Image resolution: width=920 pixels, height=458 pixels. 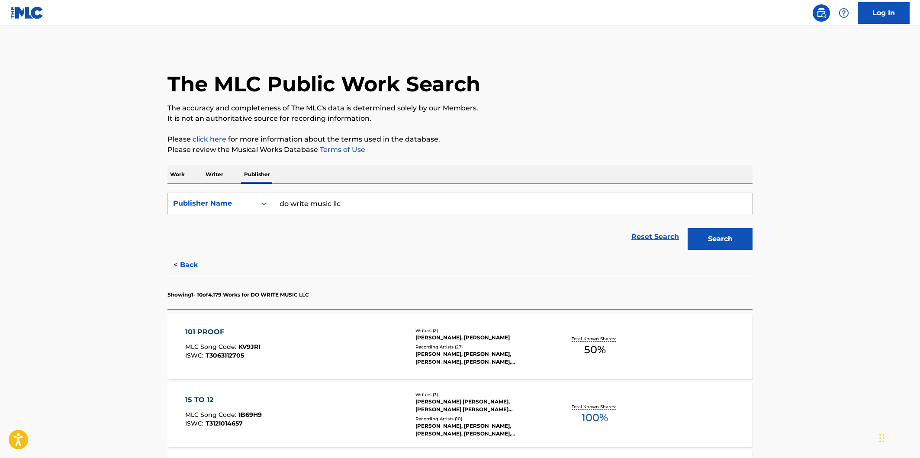 I want to click on button: < Back, so click(x=193, y=265).